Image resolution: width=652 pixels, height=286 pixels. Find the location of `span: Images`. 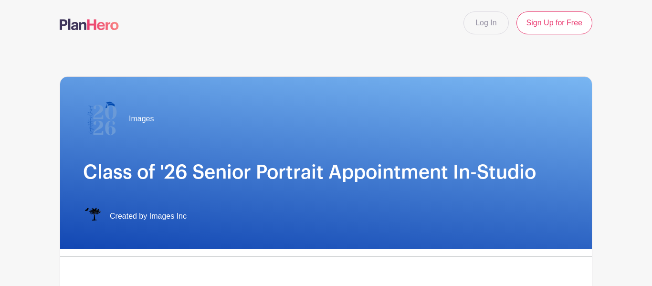

span: Images is located at coordinates (141, 119).